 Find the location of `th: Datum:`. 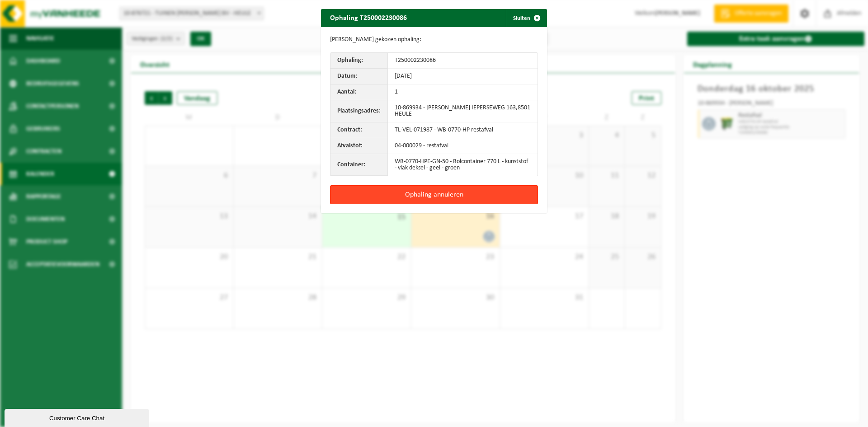

th: Datum: is located at coordinates (359, 77).